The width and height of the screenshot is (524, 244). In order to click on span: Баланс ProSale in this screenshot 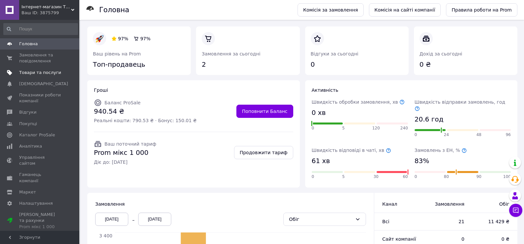, I will do `click(122, 103)`.